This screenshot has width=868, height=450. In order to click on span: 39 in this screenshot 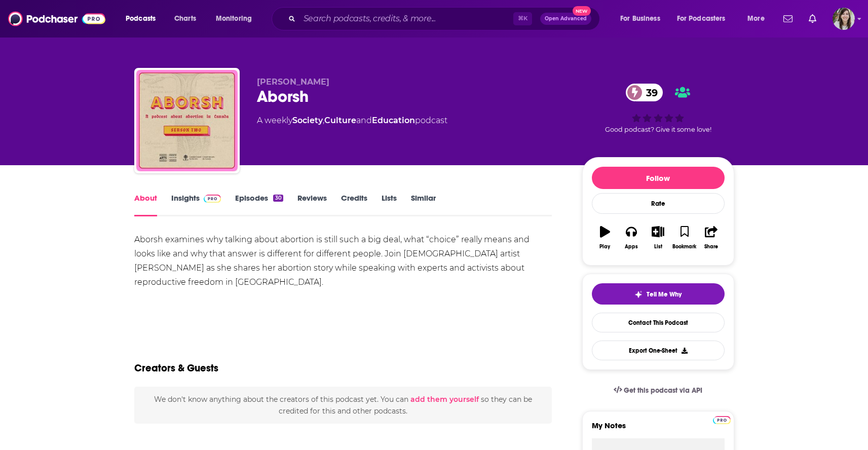, I will do `click(649, 92)`.